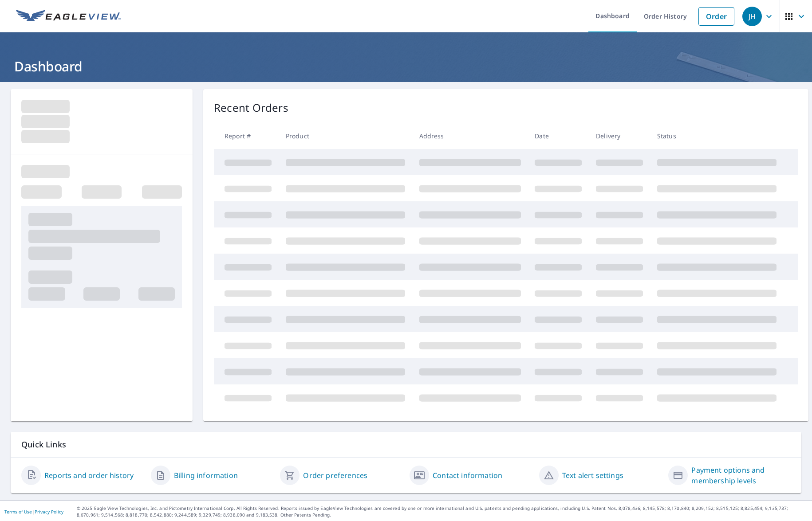  Describe the element at coordinates (469, 135) in the screenshot. I see `th: Address` at that location.